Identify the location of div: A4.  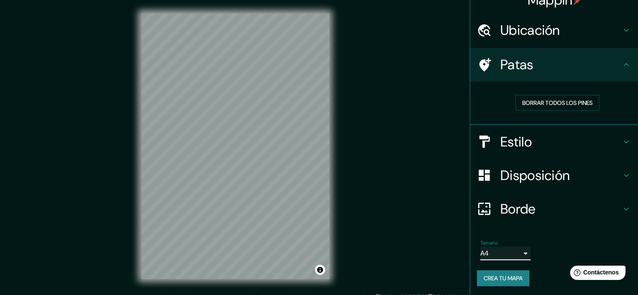
(505, 253).